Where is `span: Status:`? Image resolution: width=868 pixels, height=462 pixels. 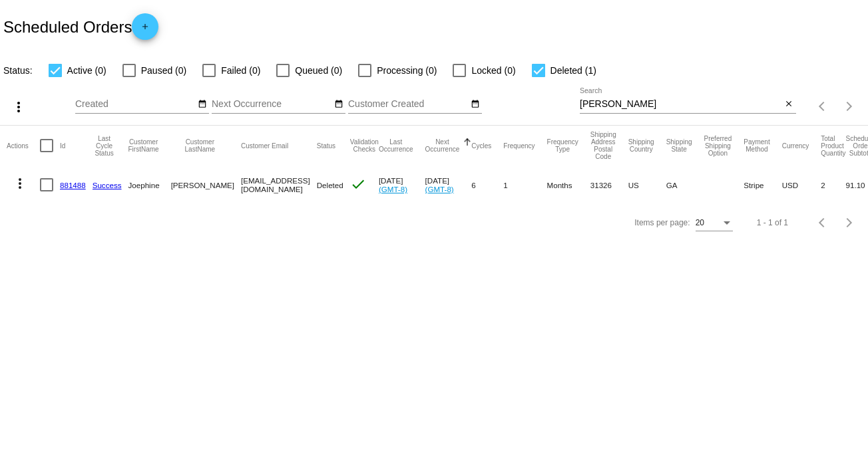 span: Status: is located at coordinates (18, 71).